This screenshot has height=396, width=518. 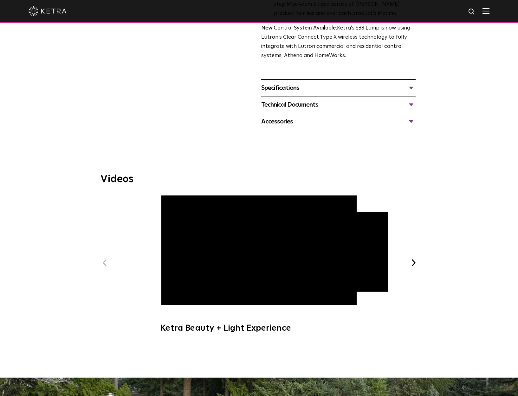 I want to click on img: search icon, so click(x=472, y=12).